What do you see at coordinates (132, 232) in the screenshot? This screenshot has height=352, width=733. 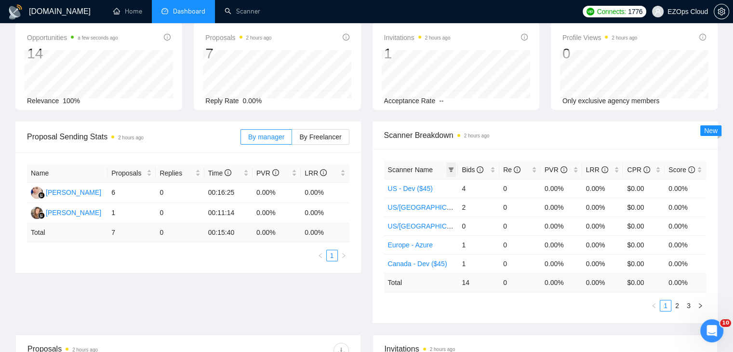 I see `td: 7` at bounding box center [132, 232].